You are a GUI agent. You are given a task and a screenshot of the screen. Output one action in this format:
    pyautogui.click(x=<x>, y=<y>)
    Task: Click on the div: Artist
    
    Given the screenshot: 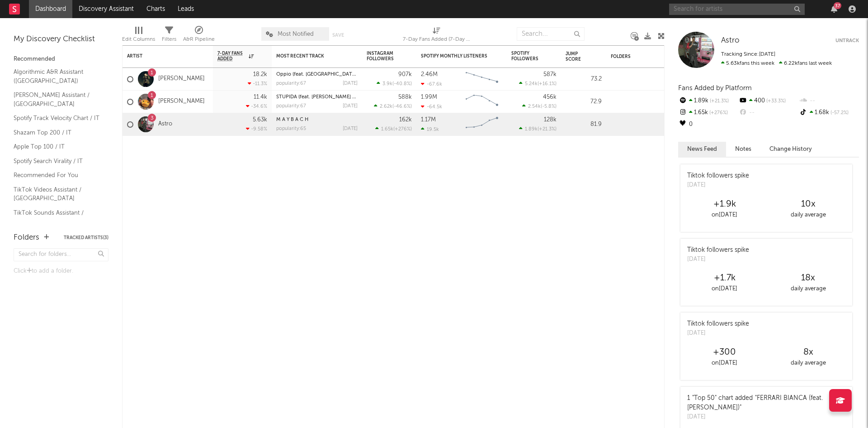 What is the action you would take?
    pyautogui.click(x=161, y=56)
    